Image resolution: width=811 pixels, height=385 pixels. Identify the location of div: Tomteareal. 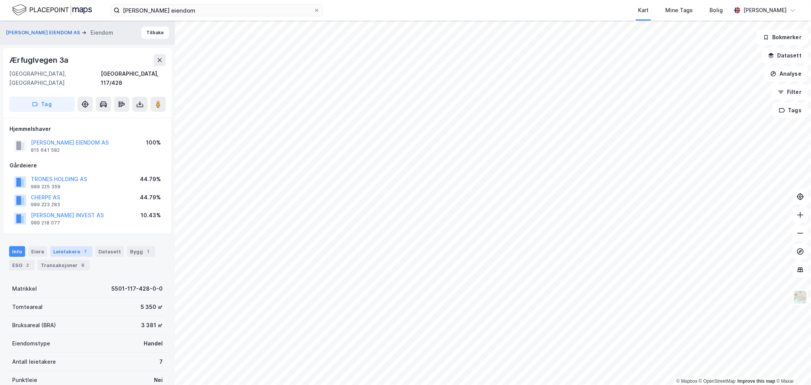
(27, 307).